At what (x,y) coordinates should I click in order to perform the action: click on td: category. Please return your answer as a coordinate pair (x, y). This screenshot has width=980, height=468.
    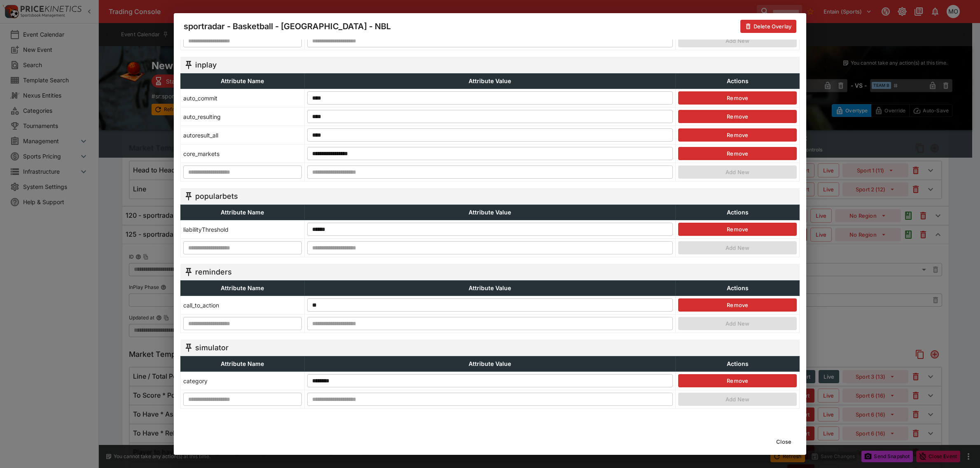
    Looking at the image, I should click on (242, 380).